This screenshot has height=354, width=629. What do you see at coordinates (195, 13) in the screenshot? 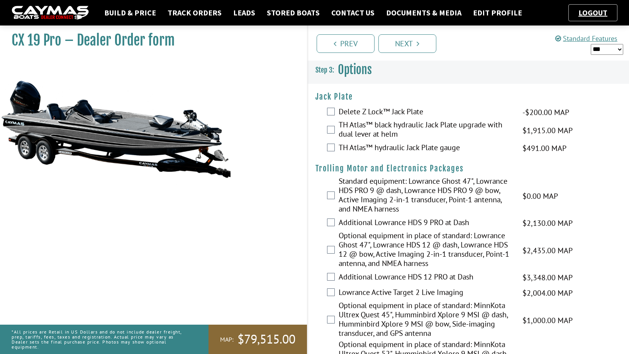
I see `a: Track Orders` at bounding box center [195, 13].